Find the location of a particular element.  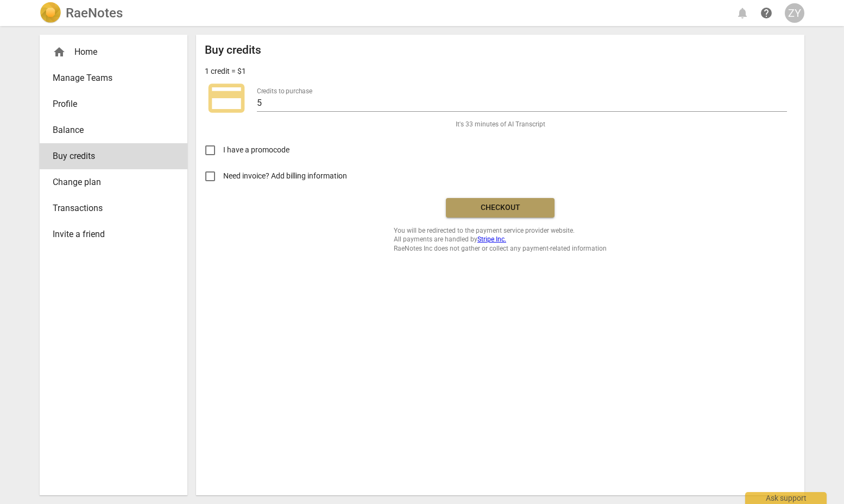

img: Logo is located at coordinates (50, 13).